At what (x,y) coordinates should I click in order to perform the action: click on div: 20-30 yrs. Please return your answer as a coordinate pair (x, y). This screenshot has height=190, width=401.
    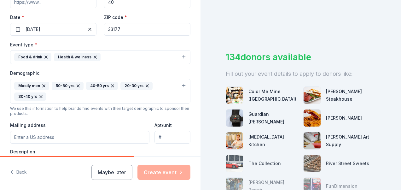
    Looking at the image, I should click on (136, 86).